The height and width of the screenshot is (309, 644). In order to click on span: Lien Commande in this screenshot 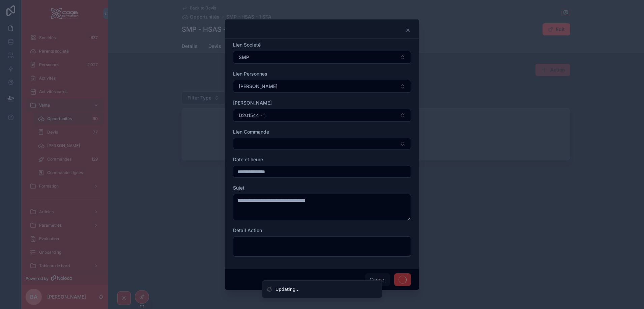, I will do `click(250, 132)`.